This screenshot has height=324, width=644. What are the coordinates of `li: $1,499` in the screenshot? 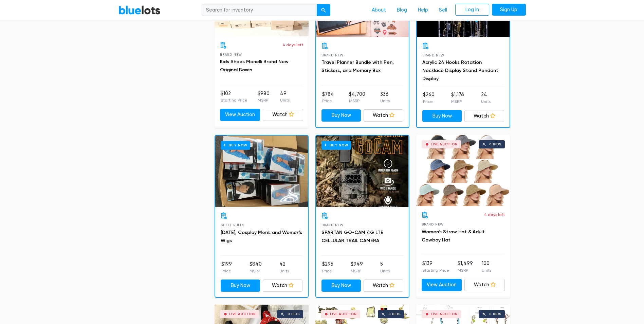 It's located at (465, 267).